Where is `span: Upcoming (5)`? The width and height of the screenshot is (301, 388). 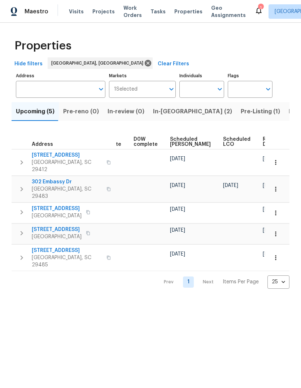 span: Upcoming (5) is located at coordinates (35, 112).